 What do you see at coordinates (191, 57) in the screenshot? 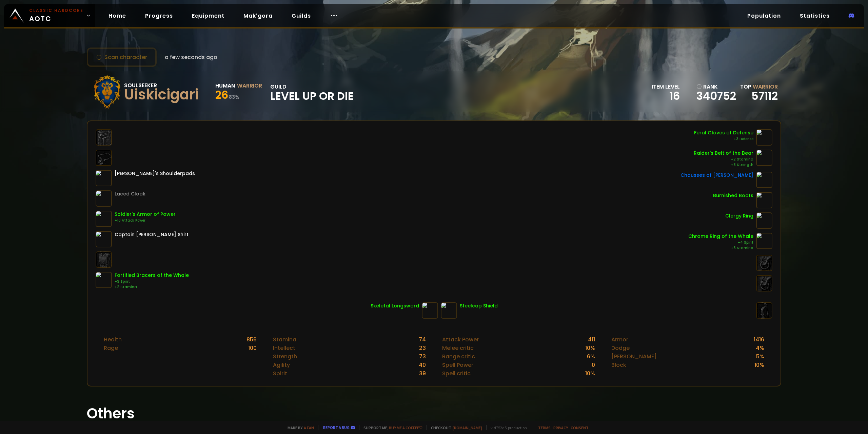
I see `span: a few seconds ago` at bounding box center [191, 57].